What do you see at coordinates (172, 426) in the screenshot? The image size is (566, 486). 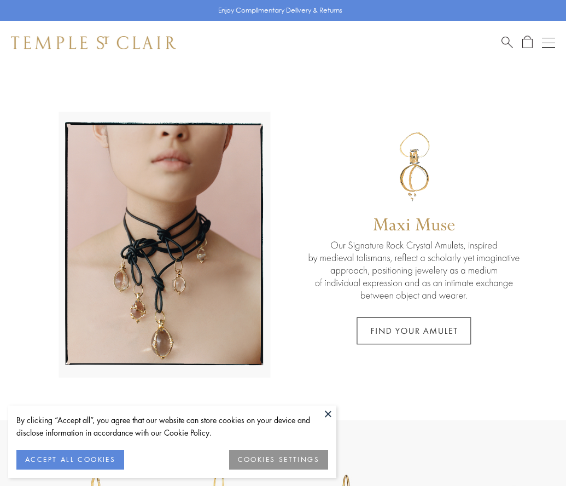 I see `div: By clicking “Accept all”, you agree that our website can store cookies on your device and disclos...` at bounding box center [172, 426].